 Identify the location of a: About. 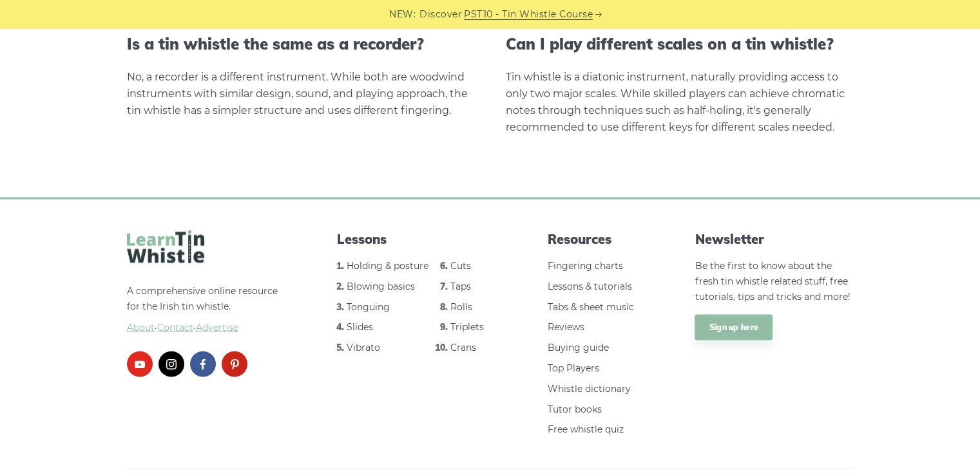
(141, 328).